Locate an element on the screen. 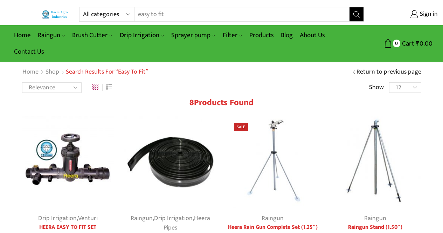  span: Sign in is located at coordinates (428, 14).